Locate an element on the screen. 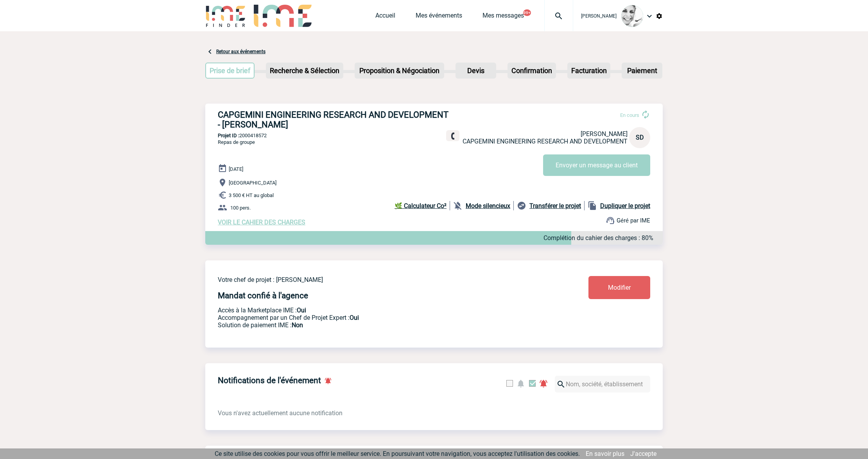  p: Devis is located at coordinates (475, 71).